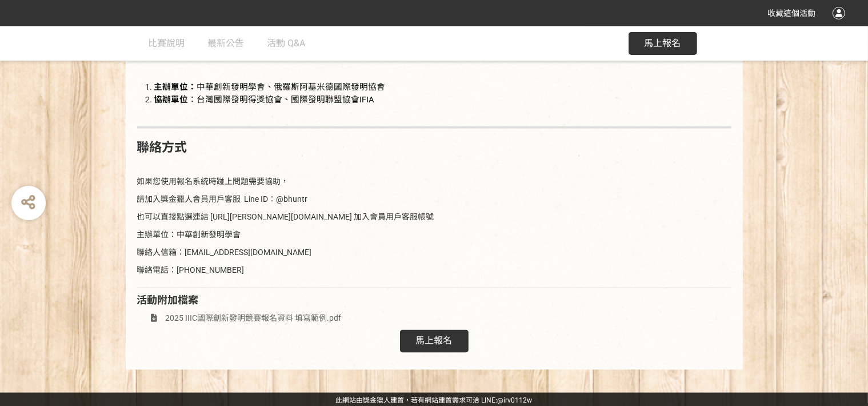 The height and width of the screenshot is (406, 868). What do you see at coordinates (172, 99) in the screenshot?
I see `strong: 協辦單位` at bounding box center [172, 99].